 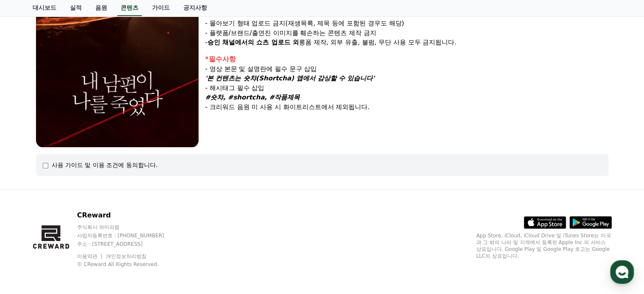 What do you see at coordinates (129, 264) in the screenshot?
I see `p: © CReward All Rights Reserved.` at bounding box center [129, 264].